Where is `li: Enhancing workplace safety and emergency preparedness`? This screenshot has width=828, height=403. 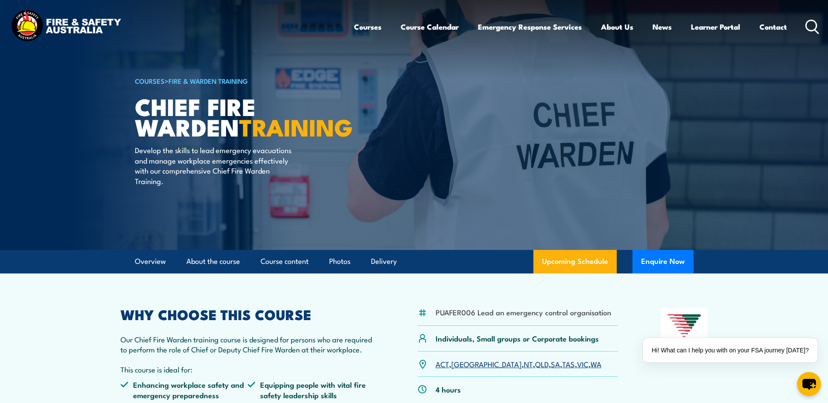 li: Enhancing workplace safety and emergency preparedness is located at coordinates (184, 390).